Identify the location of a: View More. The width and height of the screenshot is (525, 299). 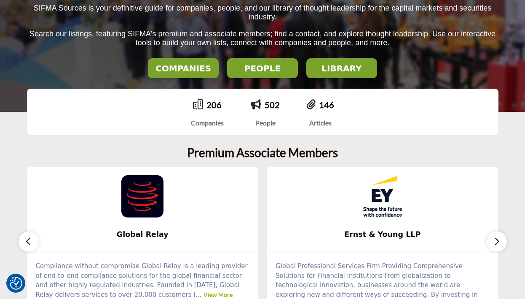
(218, 294).